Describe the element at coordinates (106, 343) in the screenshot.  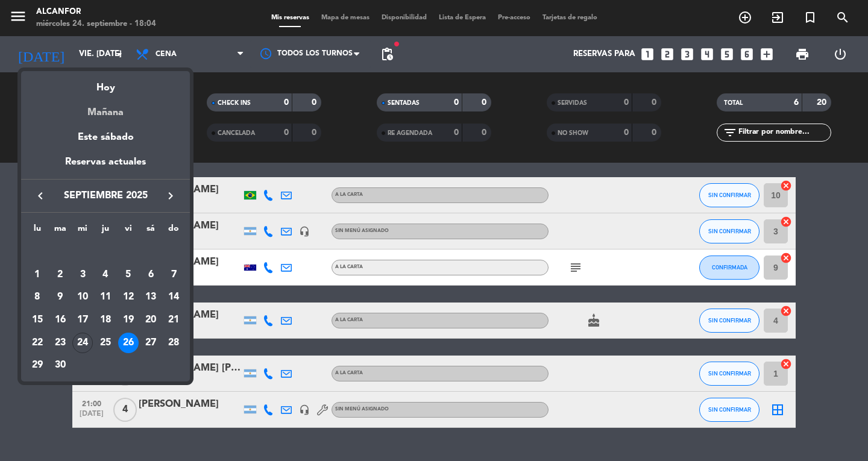
I see `td: 25 de septiembre de 2025` at that location.